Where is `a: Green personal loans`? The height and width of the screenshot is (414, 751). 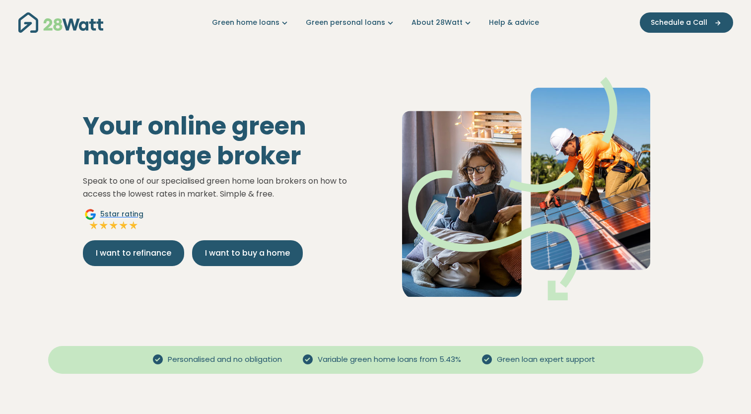
a: Green personal loans is located at coordinates (350, 22).